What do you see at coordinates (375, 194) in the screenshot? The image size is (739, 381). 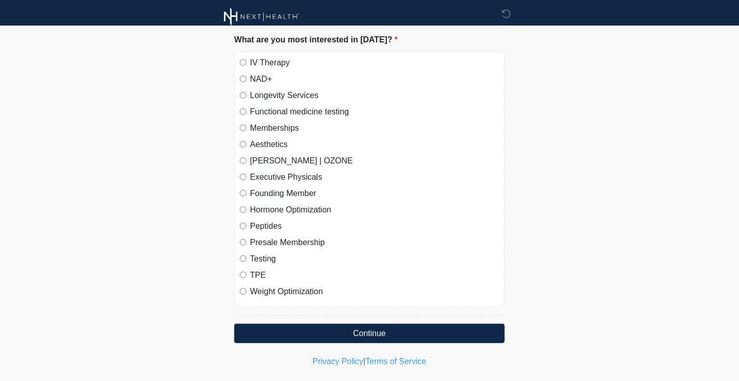 I see `label: Founding Member` at bounding box center [375, 194].